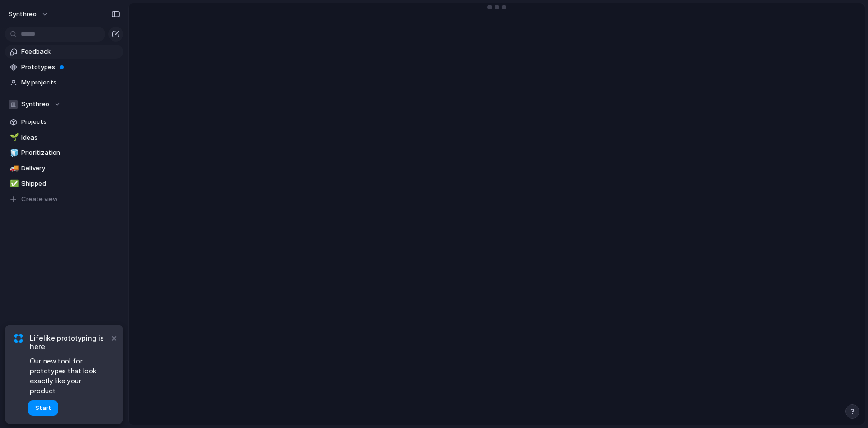 Image resolution: width=868 pixels, height=428 pixels. I want to click on a: Projects, so click(64, 122).